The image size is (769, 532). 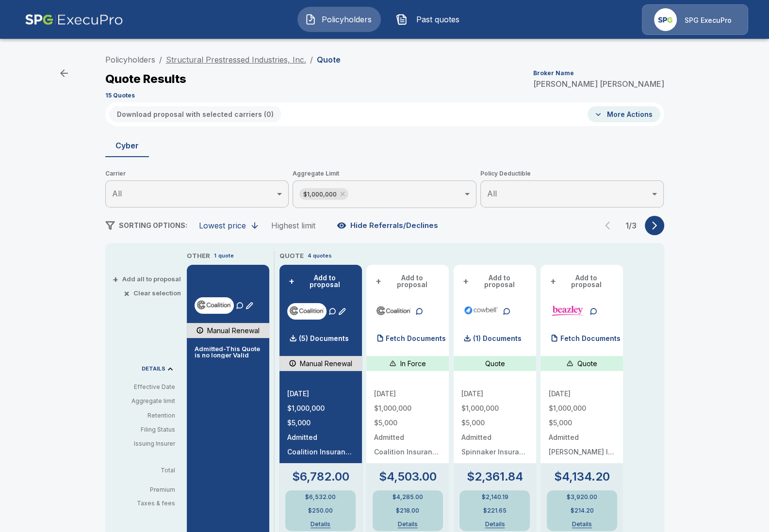 I want to click on p: SPG ExecuPro, so click(x=708, y=20).